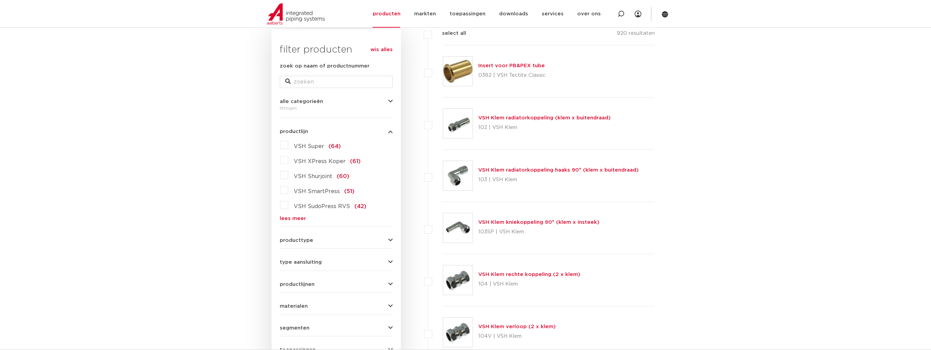 The image size is (931, 350). I want to click on span: (51), so click(349, 191).